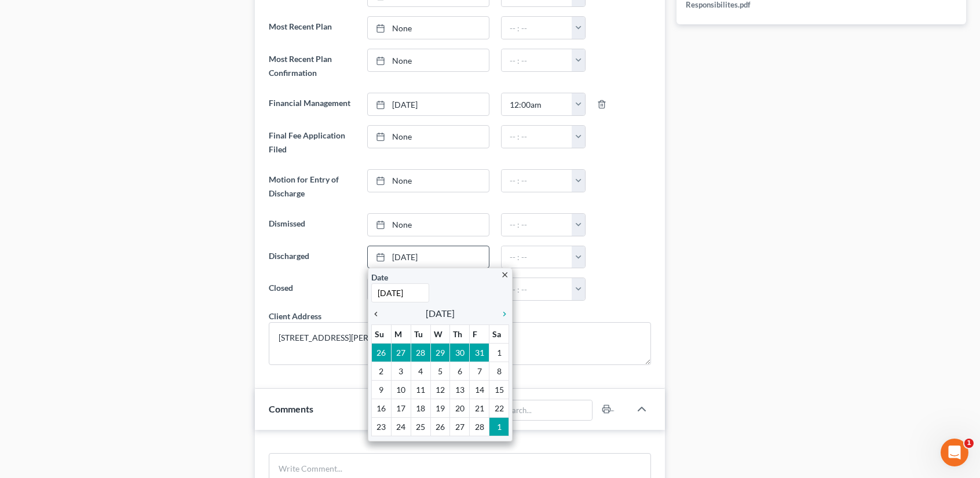 The image size is (980, 478). What do you see at coordinates (379, 314) in the screenshot?
I see `i: chevron_left` at bounding box center [379, 314].